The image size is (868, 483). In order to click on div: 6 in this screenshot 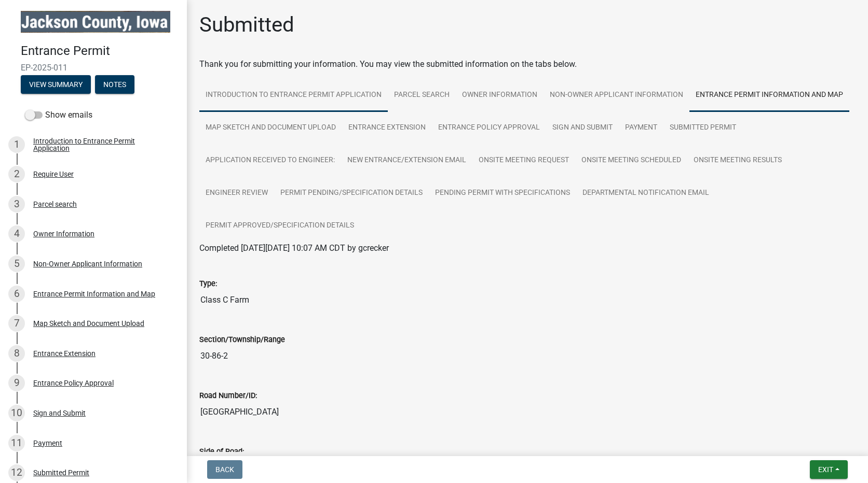, I will do `click(17, 294)`.